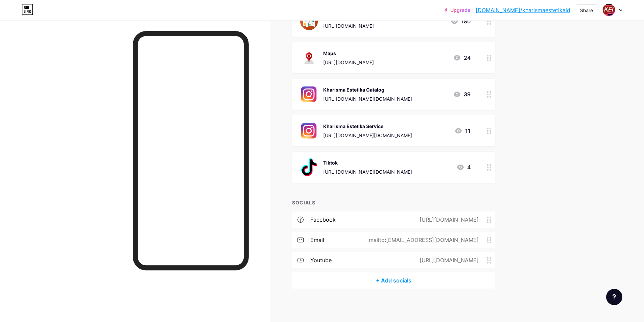 The image size is (644, 322). I want to click on div: + Add socials, so click(393, 280).